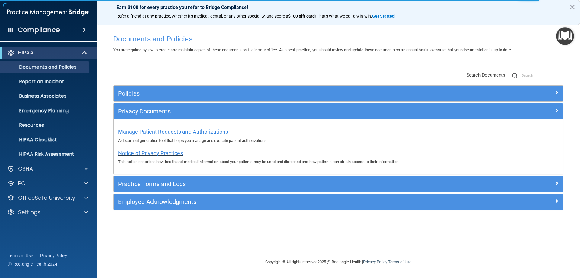 Image resolution: width=580 pixels, height=278 pixels. I want to click on span: You are required by law to create and maintain copies of these documents on file in your office. ..., so click(313, 50).